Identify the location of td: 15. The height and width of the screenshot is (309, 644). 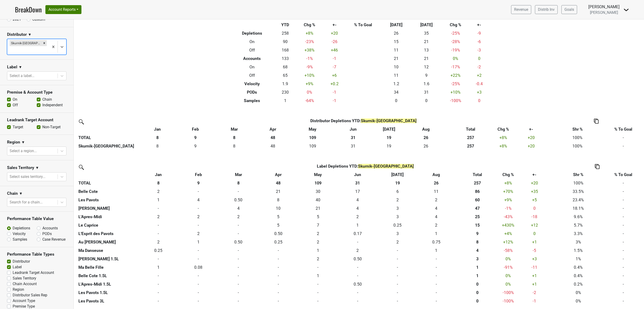
(396, 42).